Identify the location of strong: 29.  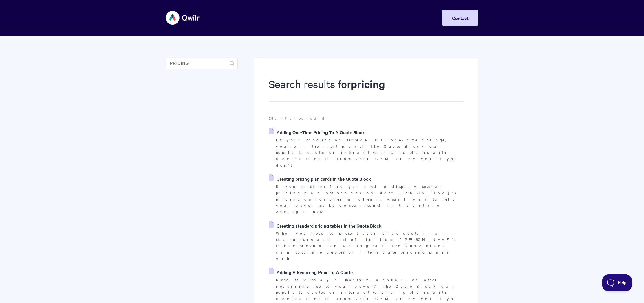
(272, 118).